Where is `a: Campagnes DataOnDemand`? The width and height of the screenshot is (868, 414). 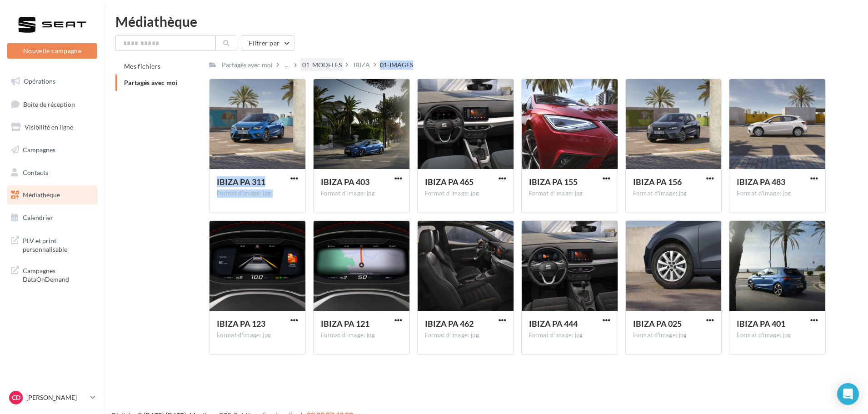 a: Campagnes DataOnDemand is located at coordinates (52, 274).